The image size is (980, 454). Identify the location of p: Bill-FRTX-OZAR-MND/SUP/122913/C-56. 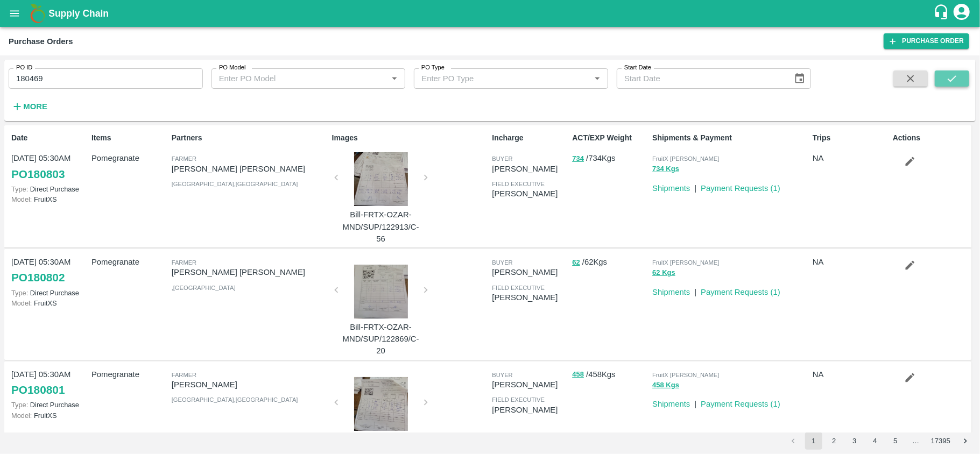
(381, 227).